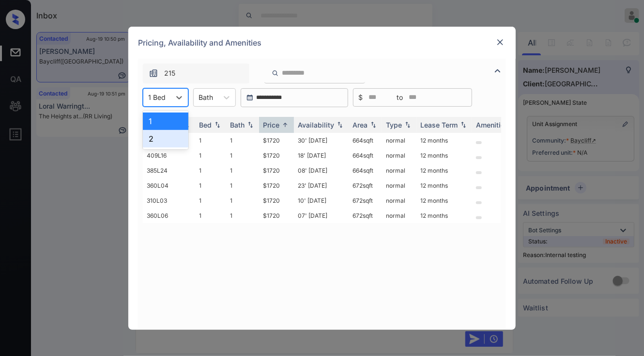 This screenshot has width=644, height=356. I want to click on div: Area, so click(360, 124).